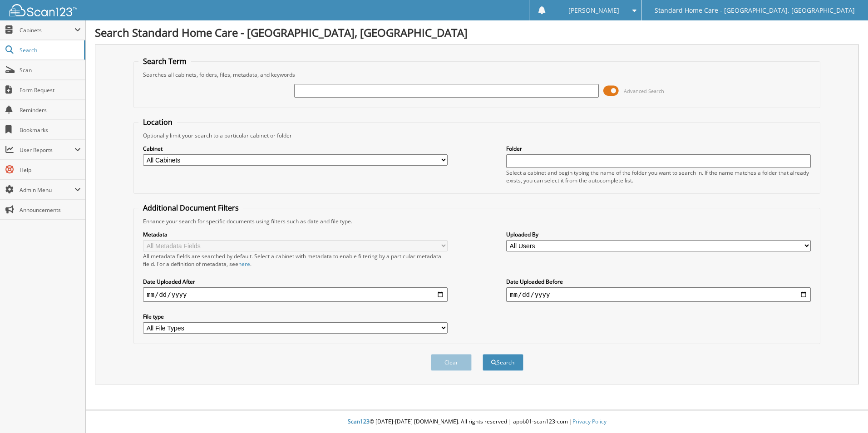  I want to click on span: Bookmarks, so click(50, 130).